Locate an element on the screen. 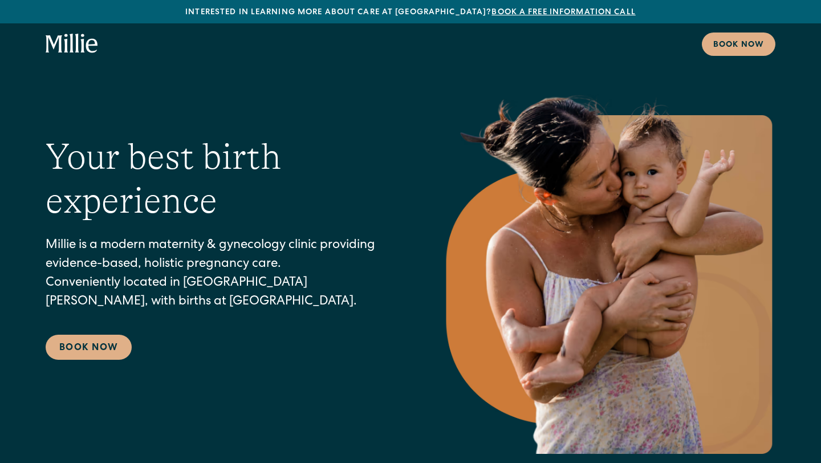 This screenshot has width=821, height=463. p: Millie is a modern maternity & gynecology clinic providing evidence-based, holistic pregnancy car... is located at coordinates (221, 274).